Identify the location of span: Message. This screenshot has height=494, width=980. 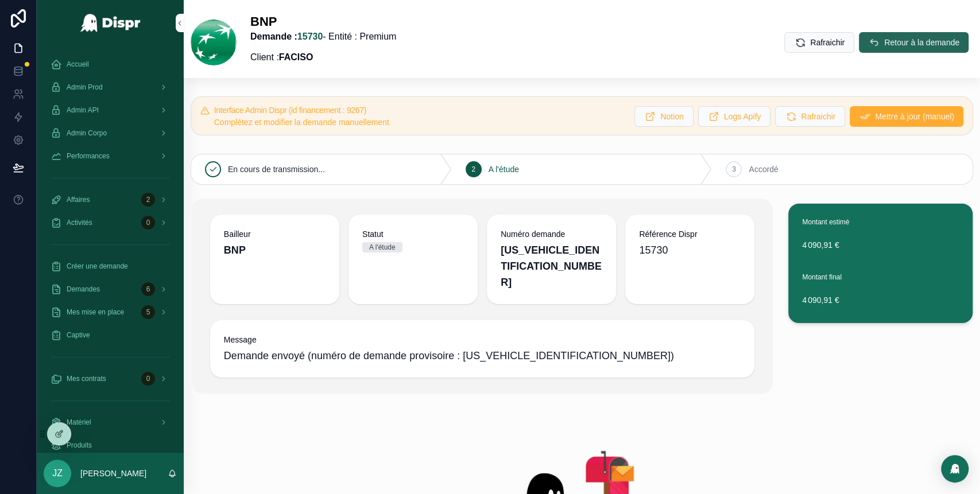
(482, 340).